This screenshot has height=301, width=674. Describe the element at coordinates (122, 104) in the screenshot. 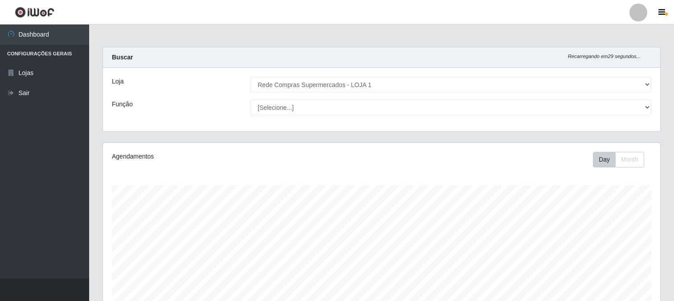

I see `label: Função` at that location.